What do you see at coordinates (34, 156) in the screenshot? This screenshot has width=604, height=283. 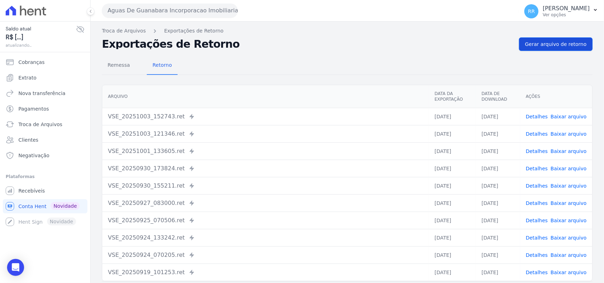 I see `span: Negativação` at bounding box center [34, 156].